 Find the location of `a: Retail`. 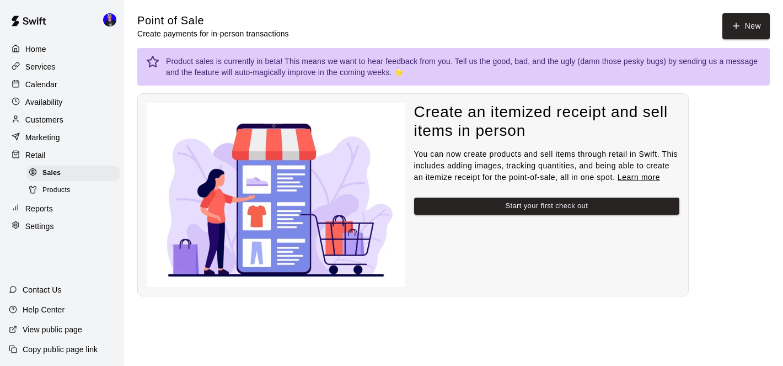

a: Retail is located at coordinates (62, 155).